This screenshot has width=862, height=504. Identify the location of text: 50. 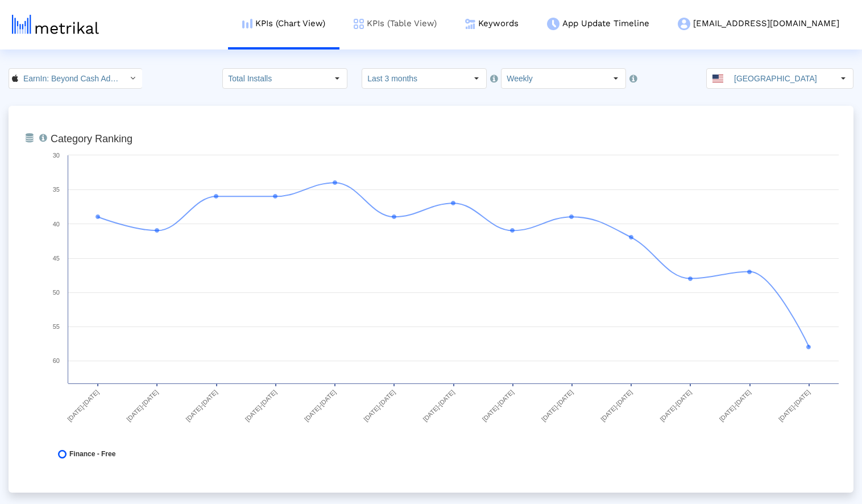
(56, 292).